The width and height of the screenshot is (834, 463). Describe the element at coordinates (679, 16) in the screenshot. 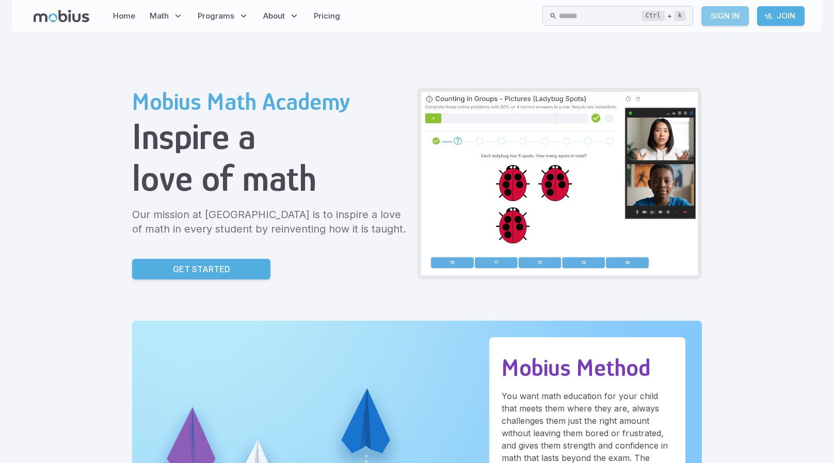

I see `kbd: k` at that location.